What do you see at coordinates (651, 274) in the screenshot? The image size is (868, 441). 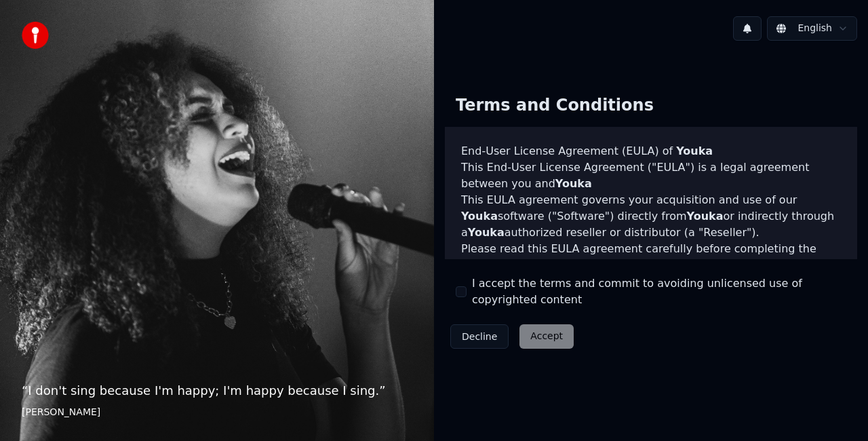 I see `p: Please read this EULA agreement carefully before completing the installation process and using th...` at bounding box center [651, 274].